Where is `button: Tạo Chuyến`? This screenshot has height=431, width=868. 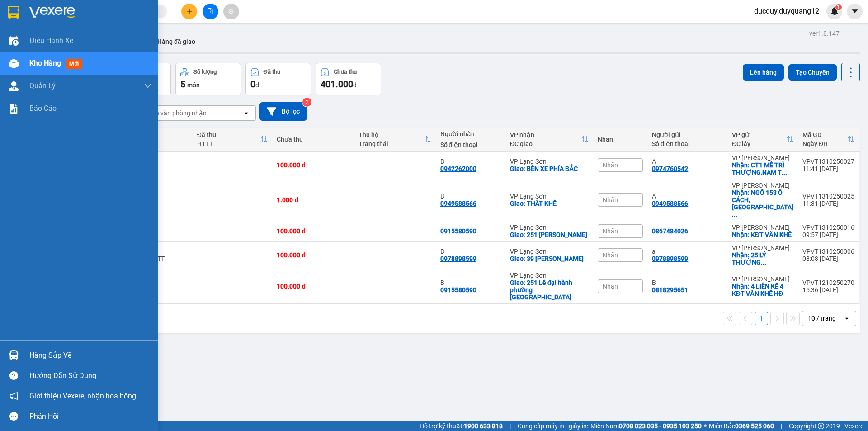
button: Tạo Chuyến is located at coordinates (812, 73).